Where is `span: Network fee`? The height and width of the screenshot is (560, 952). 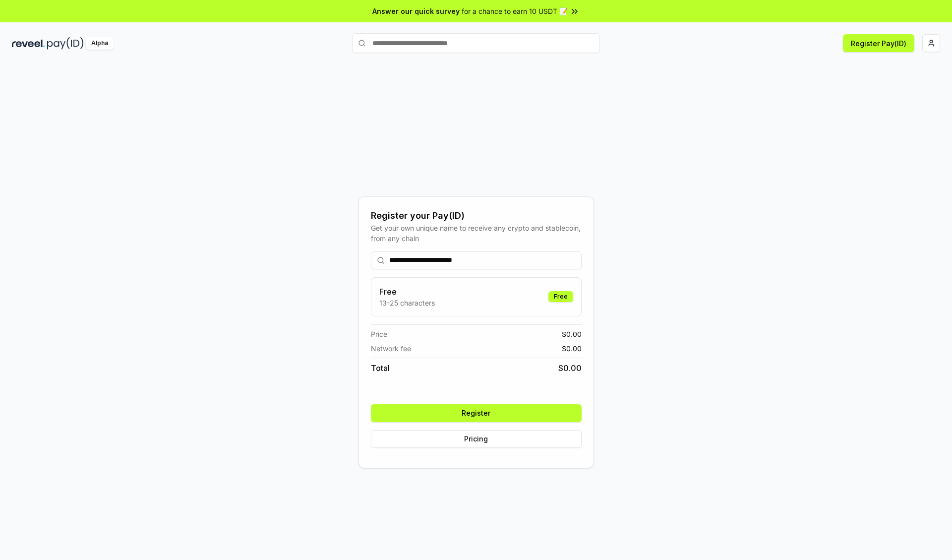 span: Network fee is located at coordinates (390, 348).